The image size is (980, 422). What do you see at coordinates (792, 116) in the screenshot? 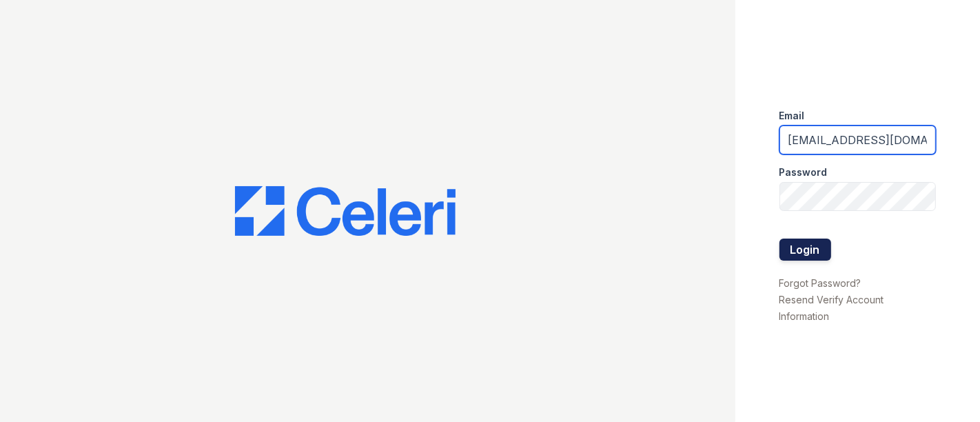
I see `label: Email` at bounding box center [792, 116].